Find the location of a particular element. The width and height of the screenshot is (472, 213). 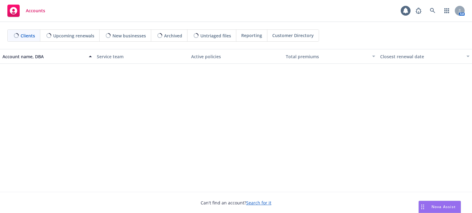

button: Active policies is located at coordinates (236, 57).